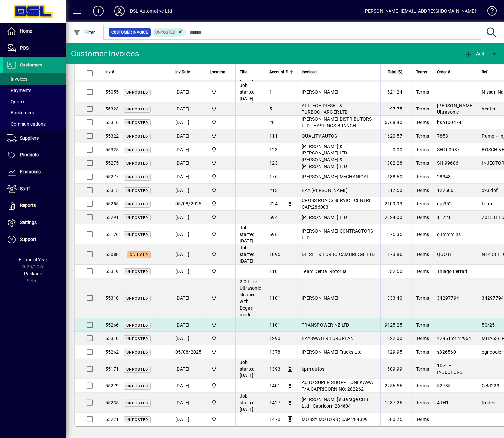  Describe the element at coordinates (34, 79) in the screenshot. I see `a: Invoices` at that location.